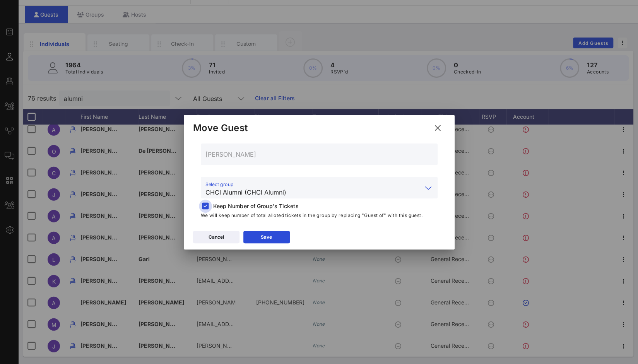 This screenshot has width=638, height=364. I want to click on span: We will keep number of total alloted tickets in the group by replacing "Guest of" with this guest., so click(312, 215).